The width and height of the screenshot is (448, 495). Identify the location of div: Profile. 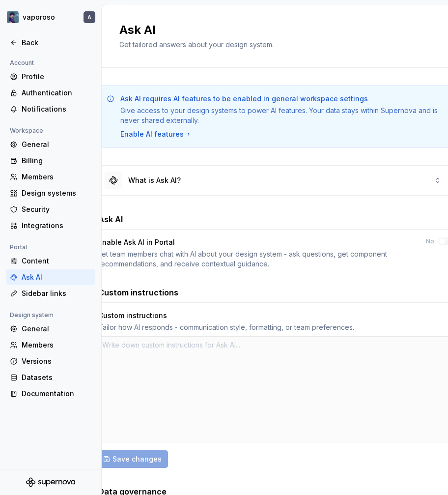
(57, 77).